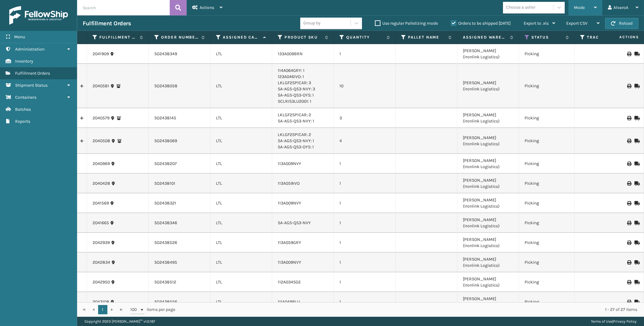 The image size is (644, 326). What do you see at coordinates (24, 61) in the screenshot?
I see `span: Inventory` at bounding box center [24, 61].